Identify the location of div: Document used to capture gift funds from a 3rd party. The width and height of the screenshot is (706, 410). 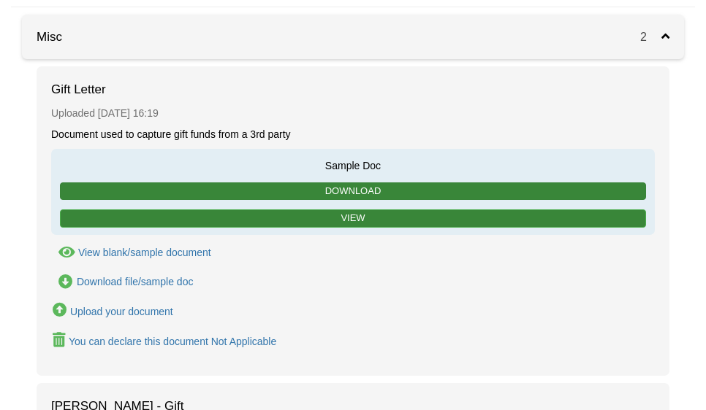
(353, 134).